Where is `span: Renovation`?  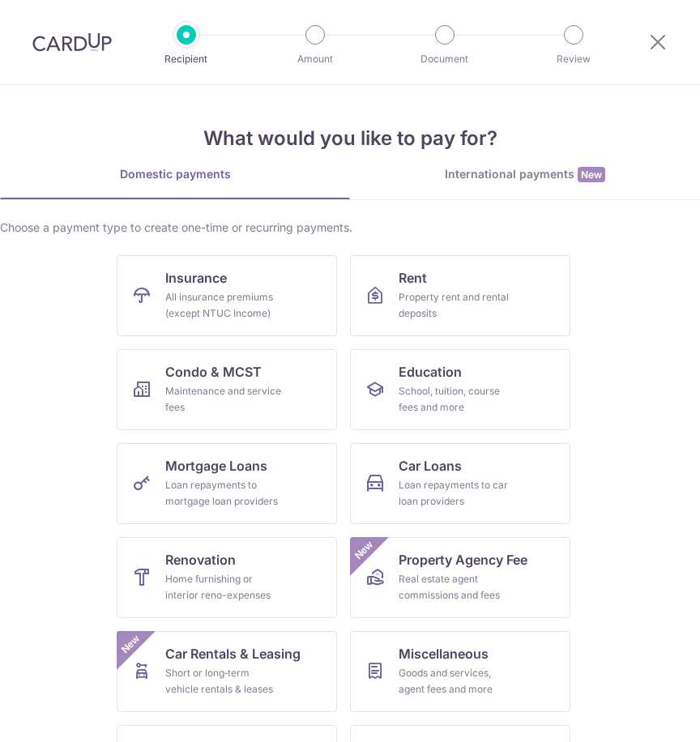 span: Renovation is located at coordinates (200, 559).